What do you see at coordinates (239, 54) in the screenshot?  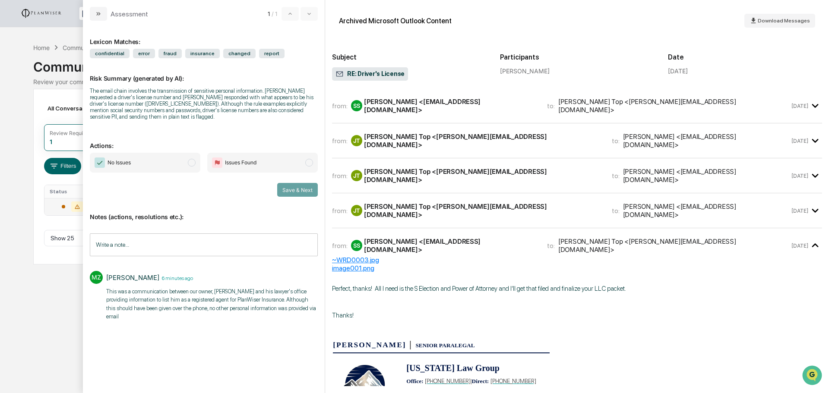 I see `span: changed` at bounding box center [239, 54].